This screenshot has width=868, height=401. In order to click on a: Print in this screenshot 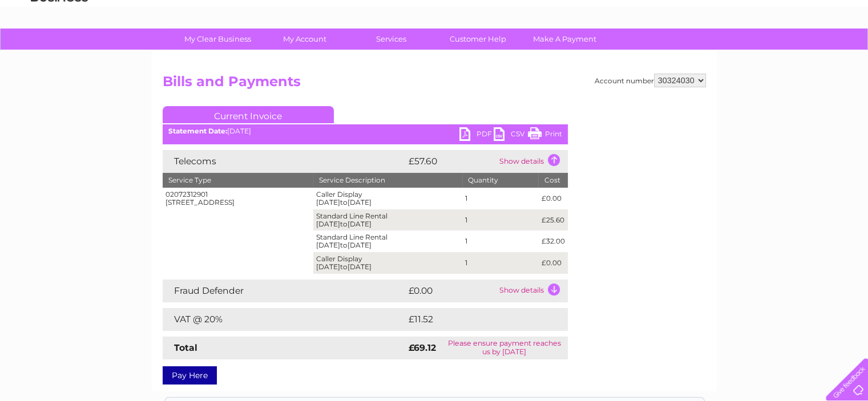, I will do `click(545, 135)`.